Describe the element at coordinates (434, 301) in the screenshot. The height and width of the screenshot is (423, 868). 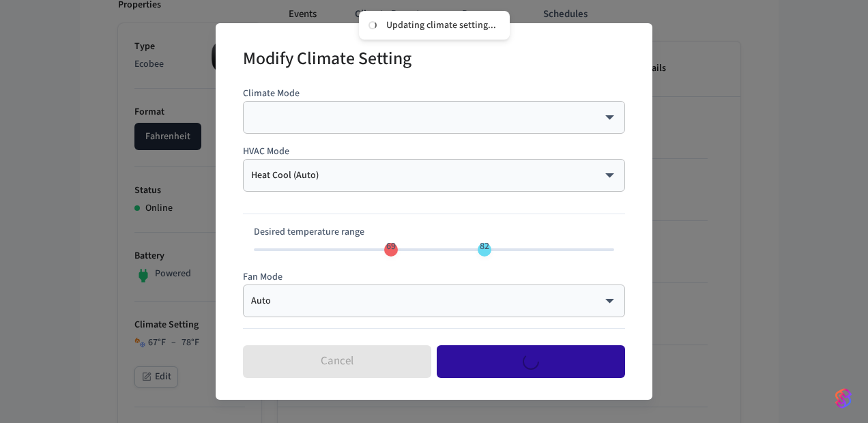
I see `div: Auto` at that location.